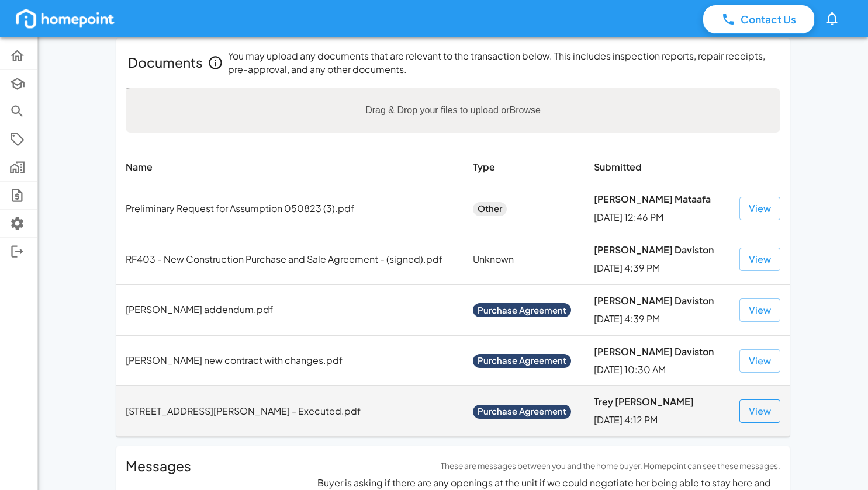  Describe the element at coordinates (158, 466) in the screenshot. I see `h6: Messages` at that location.